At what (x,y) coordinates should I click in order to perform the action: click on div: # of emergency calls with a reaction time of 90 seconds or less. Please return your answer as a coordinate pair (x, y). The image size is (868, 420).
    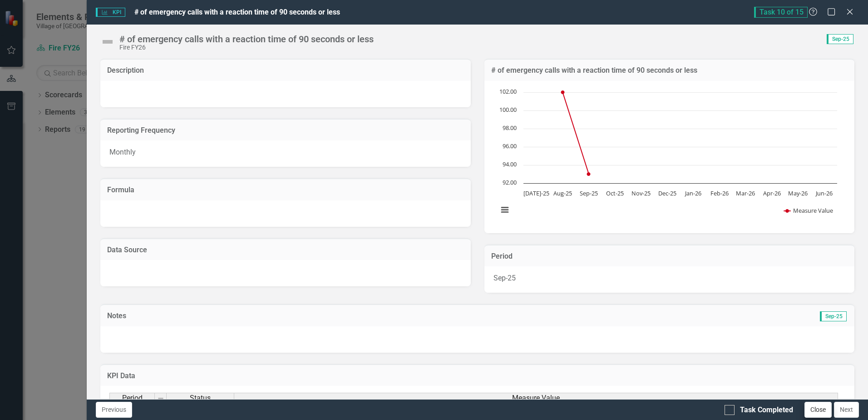
    Looking at the image, I should click on (246, 39).